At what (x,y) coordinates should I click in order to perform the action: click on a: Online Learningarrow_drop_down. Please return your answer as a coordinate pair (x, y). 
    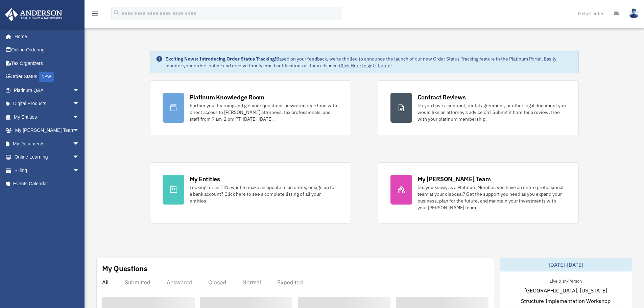
    Looking at the image, I should click on (47, 157).